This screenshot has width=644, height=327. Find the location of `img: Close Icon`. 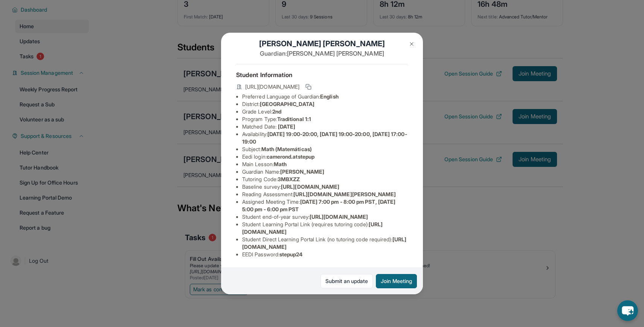

img: Close Icon is located at coordinates (411, 44).